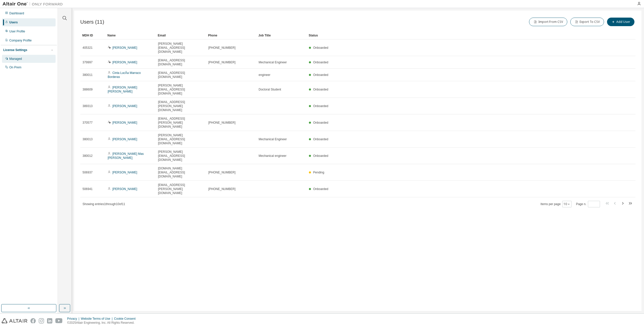 The image size is (644, 328). I want to click on div: Phone, so click(231, 35).